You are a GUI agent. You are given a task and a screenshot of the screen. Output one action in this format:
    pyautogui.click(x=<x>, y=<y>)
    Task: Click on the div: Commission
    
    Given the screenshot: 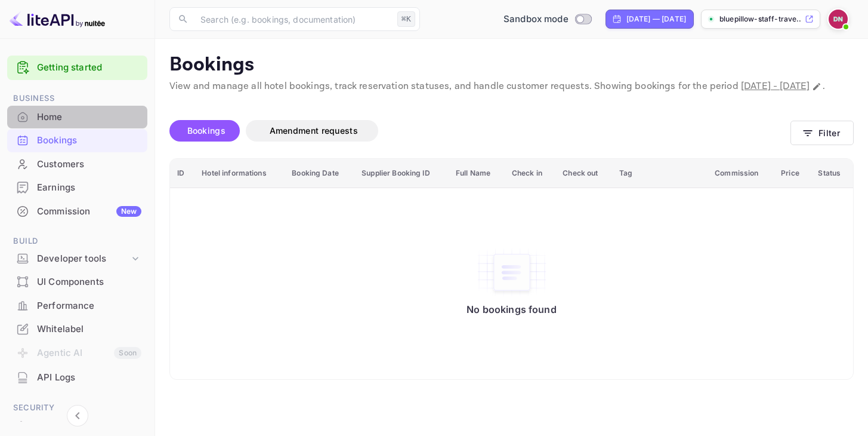 What is the action you would take?
    pyautogui.click(x=89, y=212)
    